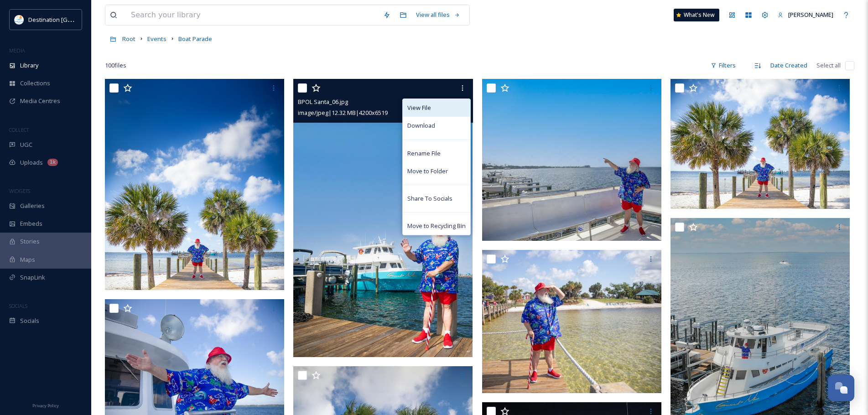 This screenshot has width=868, height=415. I want to click on span: SnapLink, so click(33, 277).